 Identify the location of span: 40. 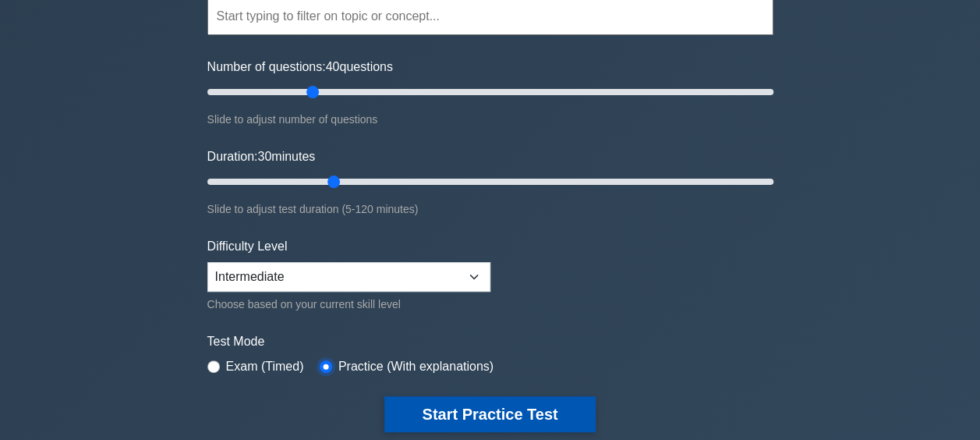
(333, 67).